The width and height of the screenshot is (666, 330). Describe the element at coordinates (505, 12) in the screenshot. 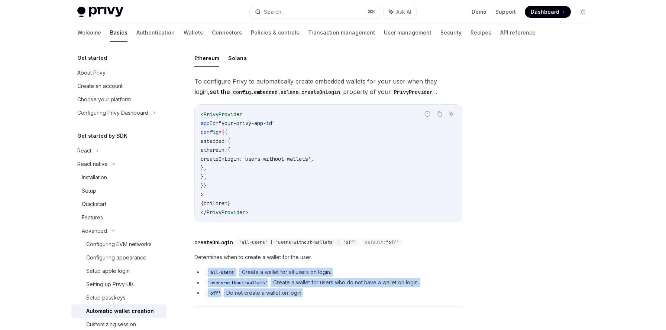

I see `a: Support` at that location.